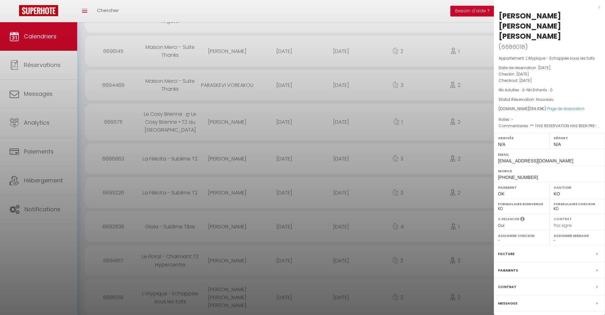  Describe the element at coordinates (549, 68) in the screenshot. I see `p: Date de réservation :` at that location.